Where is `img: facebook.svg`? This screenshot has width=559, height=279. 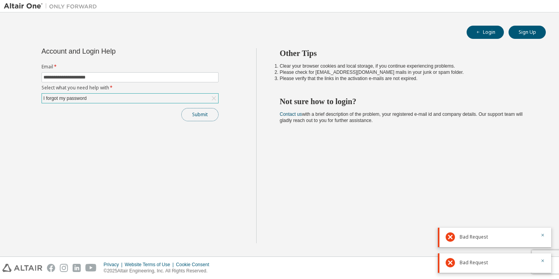
img: facebook.svg is located at coordinates (51, 267).